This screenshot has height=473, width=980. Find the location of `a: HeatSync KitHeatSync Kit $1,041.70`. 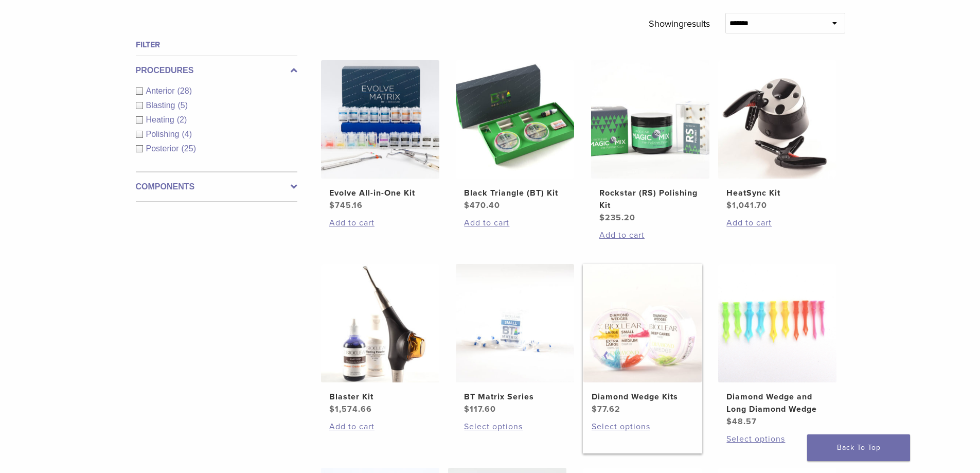

a: HeatSync KitHeatSync Kit $1,041.70 is located at coordinates (777, 135).